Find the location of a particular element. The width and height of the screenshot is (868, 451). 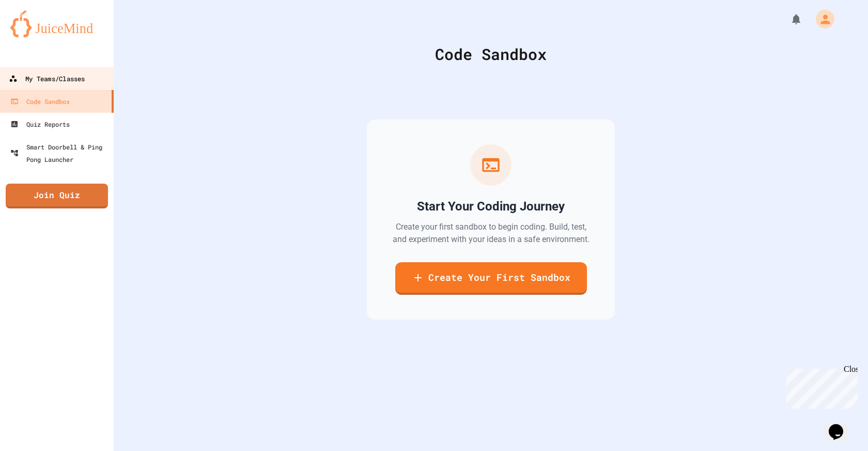

div: Chat with us now!Close is located at coordinates (38, 34).